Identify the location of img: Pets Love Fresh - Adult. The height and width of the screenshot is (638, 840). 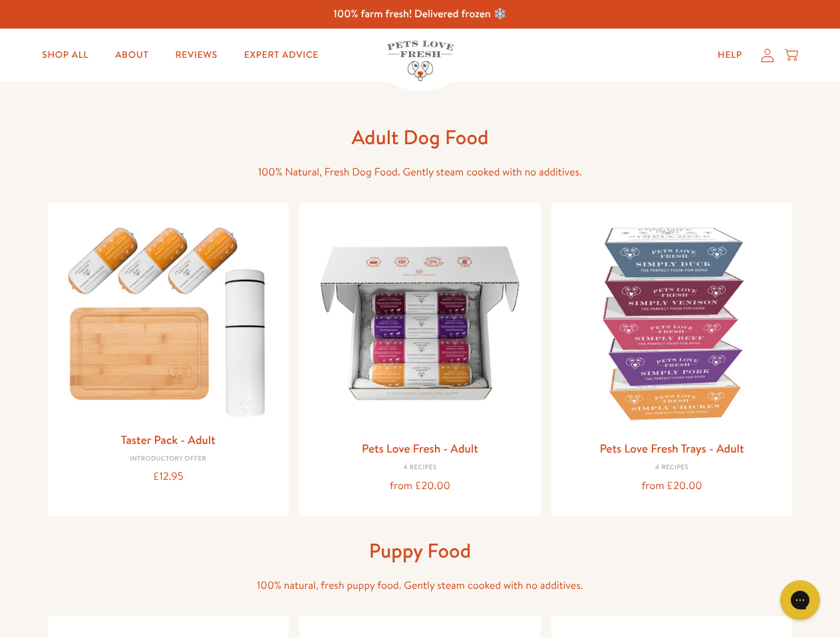
(419, 323).